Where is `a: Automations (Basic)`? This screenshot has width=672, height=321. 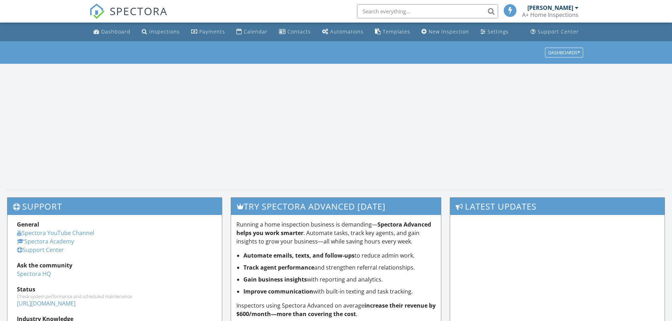
a: Automations (Basic) is located at coordinates (343, 32).